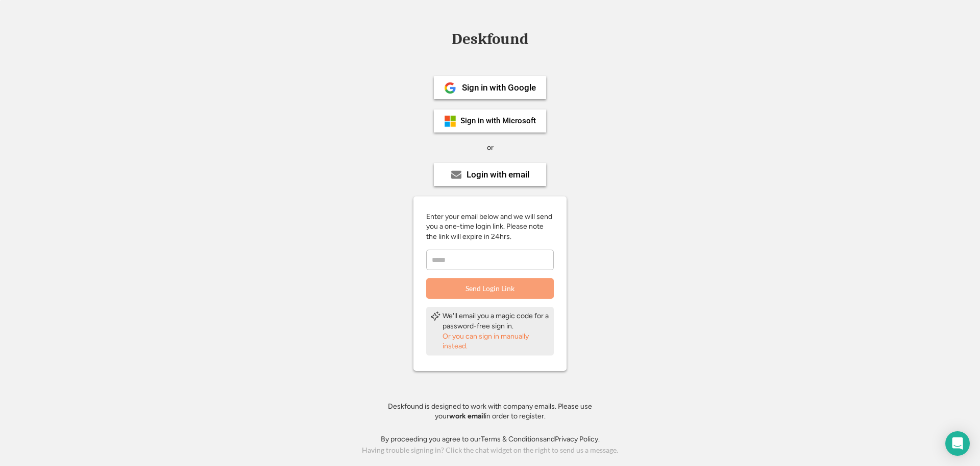  What do you see at coordinates (450, 88) in the screenshot?
I see `img: 1024px-Google__G__Logo.svg.png` at bounding box center [450, 88].